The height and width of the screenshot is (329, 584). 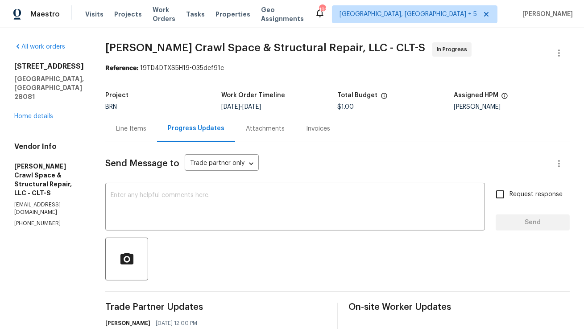 I want to click on span: $1.00, so click(x=346, y=107).